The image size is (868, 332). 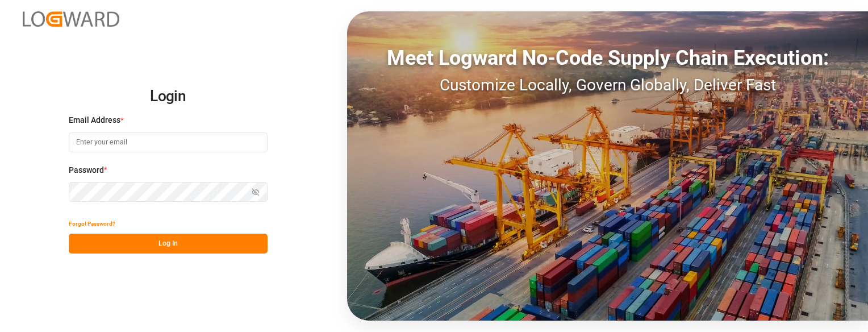 I want to click on h2: Login, so click(x=168, y=96).